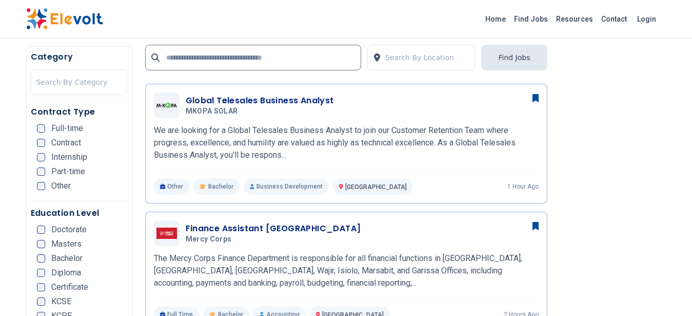 The height and width of the screenshot is (316, 692). Describe the element at coordinates (66, 244) in the screenshot. I see `span: Masters` at that location.